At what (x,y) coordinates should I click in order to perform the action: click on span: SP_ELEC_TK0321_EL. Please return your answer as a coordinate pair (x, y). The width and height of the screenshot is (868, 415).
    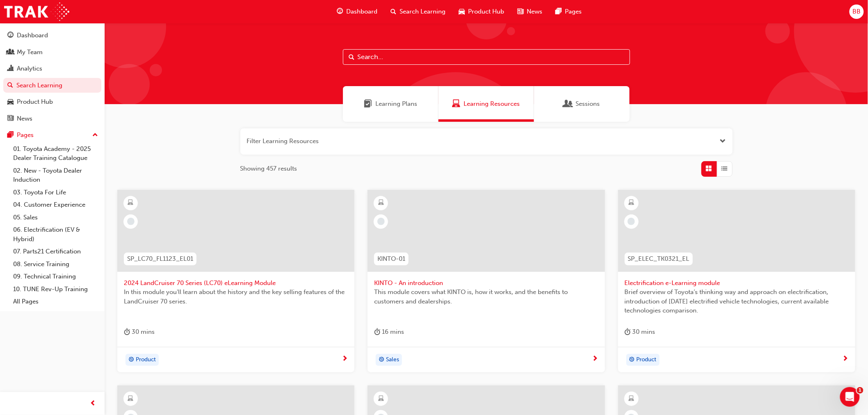
    Looking at the image, I should click on (659, 258).